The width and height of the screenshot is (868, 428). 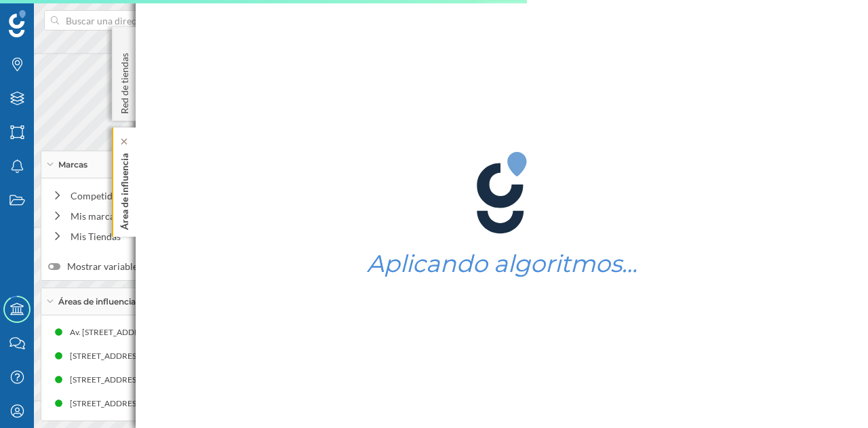 I want to click on span: Áreas de influencia, so click(x=97, y=301).